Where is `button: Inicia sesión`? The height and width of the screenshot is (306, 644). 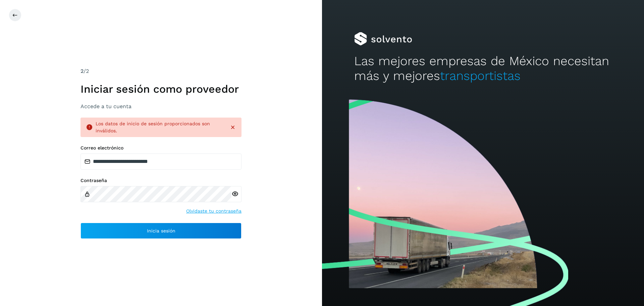 button: Inicia sesión is located at coordinates (161, 231).